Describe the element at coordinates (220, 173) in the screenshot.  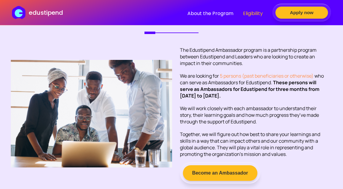
I see `button: Become an Ambassador` at that location.